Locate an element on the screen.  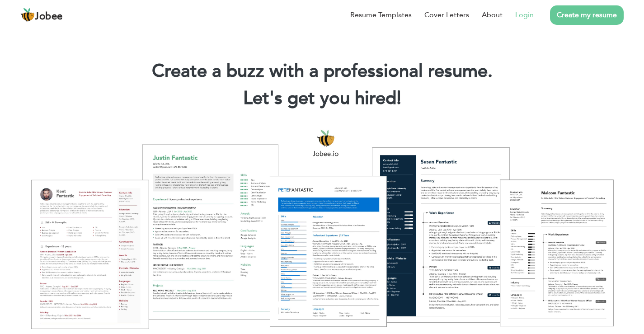
h1: Create a buzz with a professional resume. is located at coordinates (322, 71).